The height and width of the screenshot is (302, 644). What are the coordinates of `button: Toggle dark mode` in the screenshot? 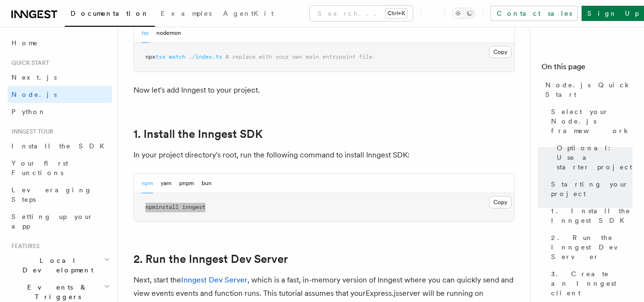 It's located at (464, 13).